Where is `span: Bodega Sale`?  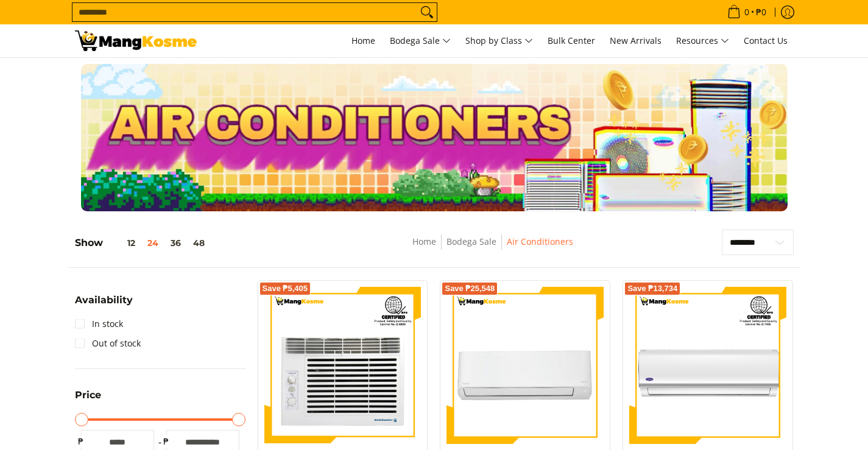 span: Bodega Sale is located at coordinates (420, 41).